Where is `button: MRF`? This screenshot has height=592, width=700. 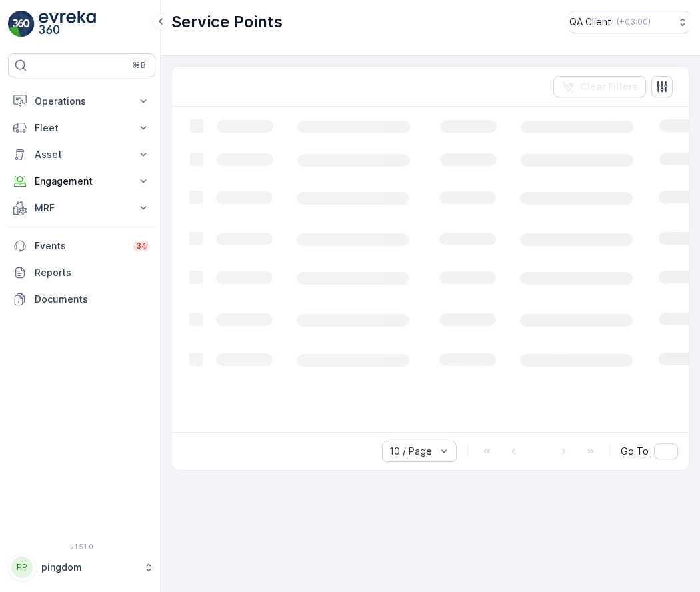 button: MRF is located at coordinates (81, 208).